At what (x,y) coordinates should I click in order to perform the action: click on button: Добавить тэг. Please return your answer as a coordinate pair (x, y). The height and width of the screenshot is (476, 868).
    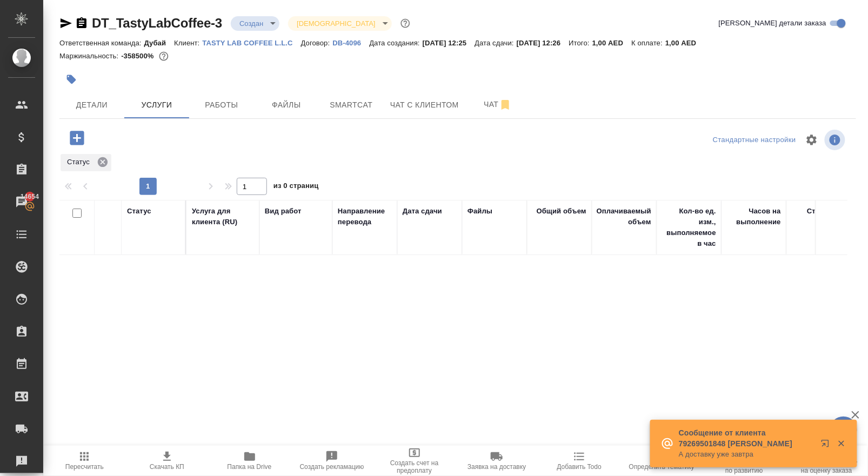
    Looking at the image, I should click on (71, 79).